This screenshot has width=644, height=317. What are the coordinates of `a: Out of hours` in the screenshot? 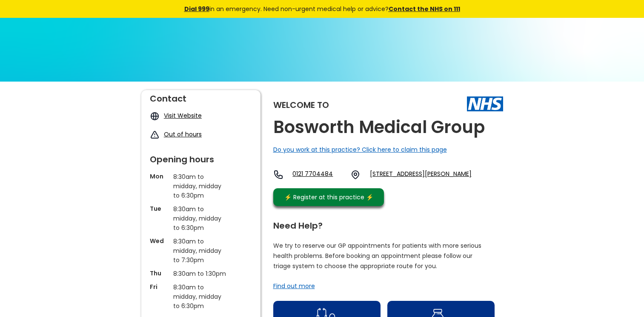 It's located at (183, 134).